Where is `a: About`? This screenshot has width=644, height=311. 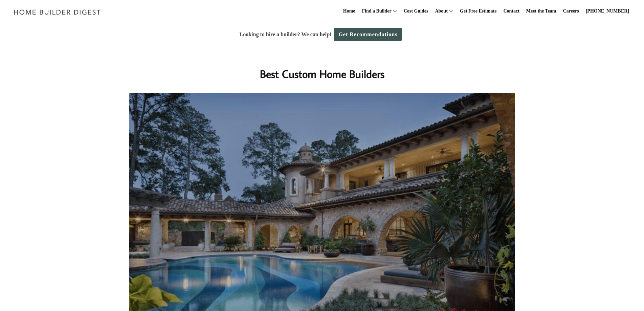 a: About is located at coordinates (440, 11).